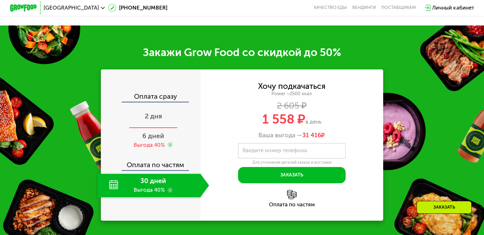 This screenshot has width=484, height=235. I want to click on span: 31 416, so click(312, 135).